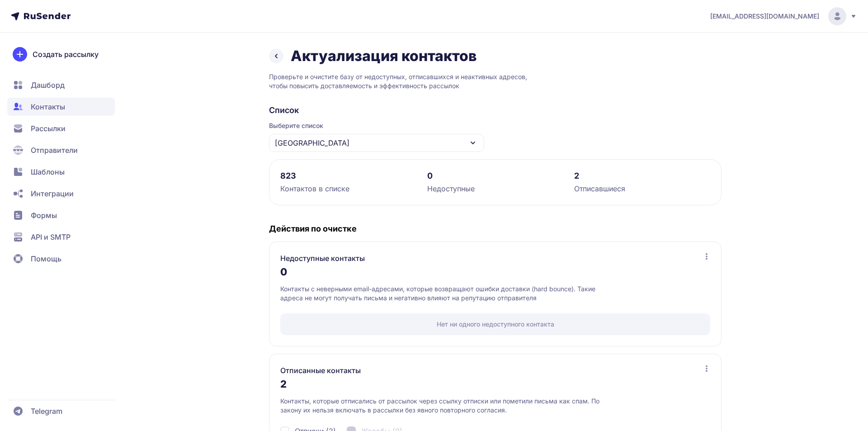 The width and height of the screenshot is (868, 431). Describe the element at coordinates (54, 150) in the screenshot. I see `span: Отправители` at that location.